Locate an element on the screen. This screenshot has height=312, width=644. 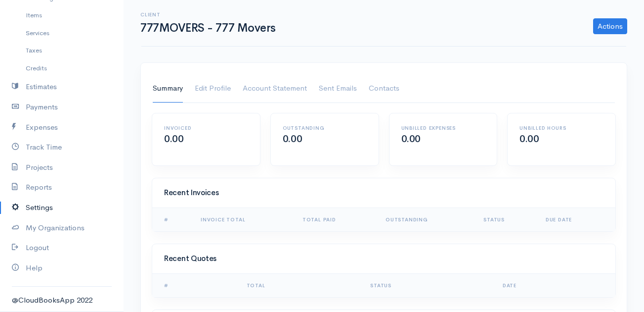
h1: 777MOVERS - 777 Movers is located at coordinates (209, 28).